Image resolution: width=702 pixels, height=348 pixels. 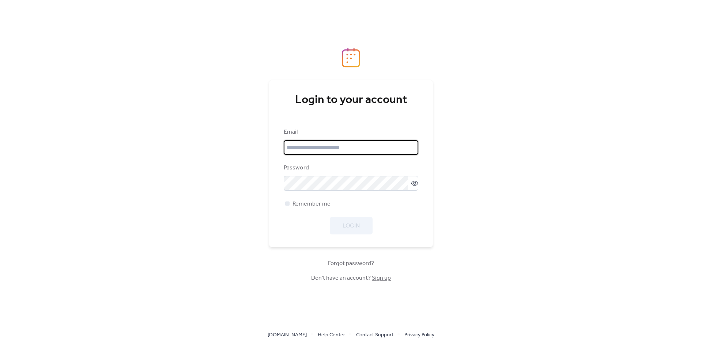 I want to click on span: Don't have an account?, so click(x=351, y=278).